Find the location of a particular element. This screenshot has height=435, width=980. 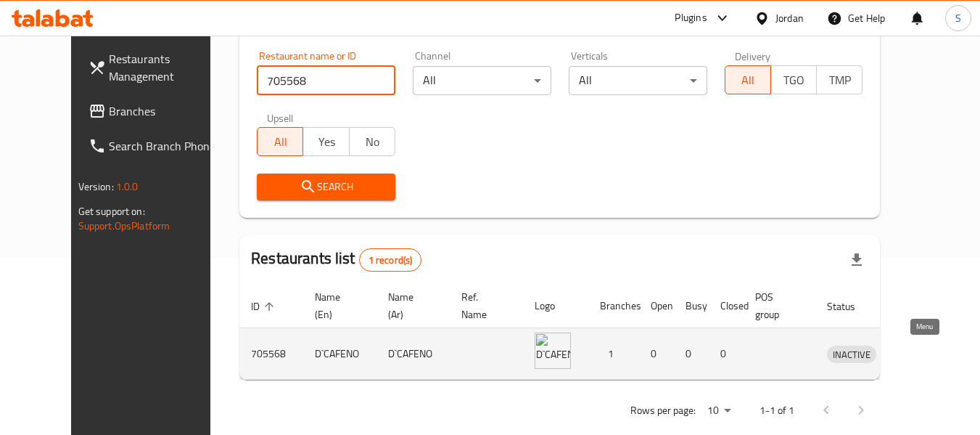

h2: Restaurants list is located at coordinates (336, 259).